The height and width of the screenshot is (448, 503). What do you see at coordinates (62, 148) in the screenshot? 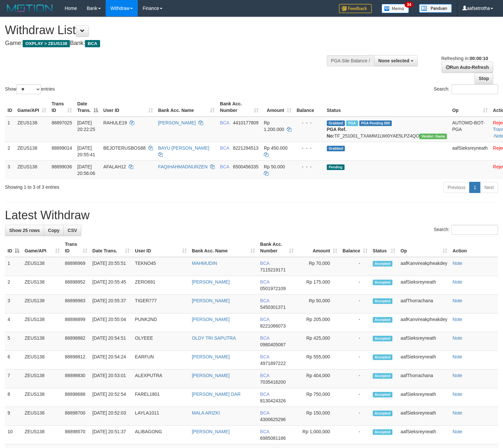
I see `span: 88899014` at bounding box center [62, 148].